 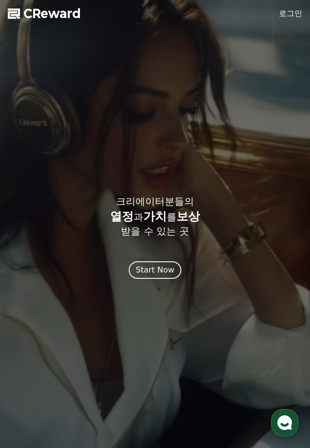 What do you see at coordinates (156, 327) in the screenshot?
I see `span: 설정` at bounding box center [156, 327].